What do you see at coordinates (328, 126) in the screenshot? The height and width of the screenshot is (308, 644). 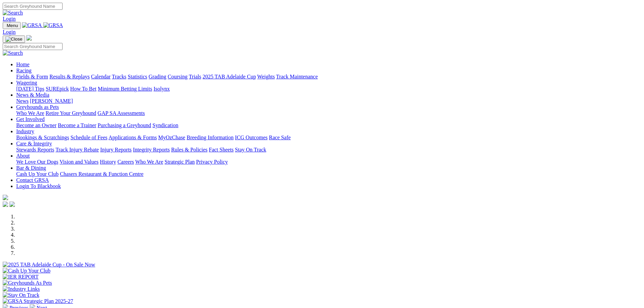 I see `div: Get Involved` at bounding box center [328, 126].